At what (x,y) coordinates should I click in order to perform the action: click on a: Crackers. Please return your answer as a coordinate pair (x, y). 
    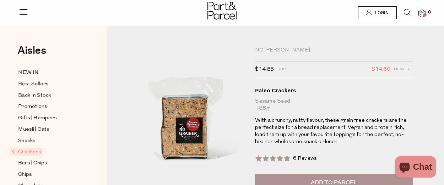
    Looking at the image, I should click on (47, 152).